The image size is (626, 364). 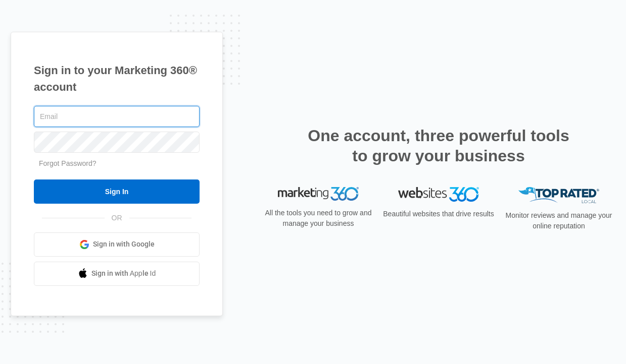 What do you see at coordinates (438, 146) in the screenshot?
I see `h2: One account, three powerful tools to grow your business` at bounding box center [438, 146].